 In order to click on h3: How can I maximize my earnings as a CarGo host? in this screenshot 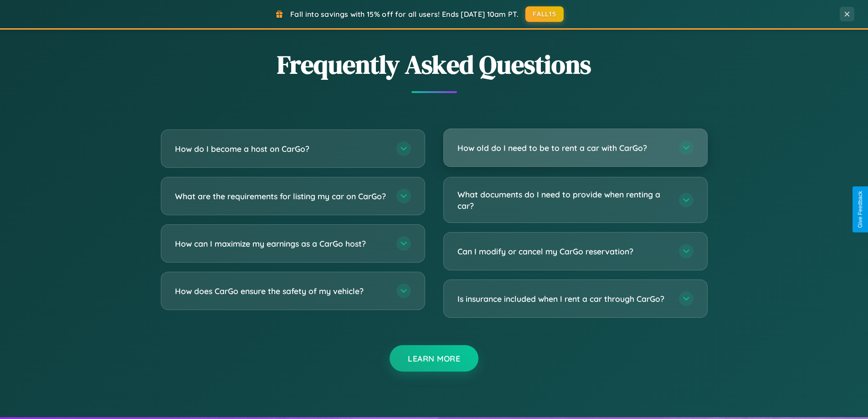, I will do `click(281, 243)`.